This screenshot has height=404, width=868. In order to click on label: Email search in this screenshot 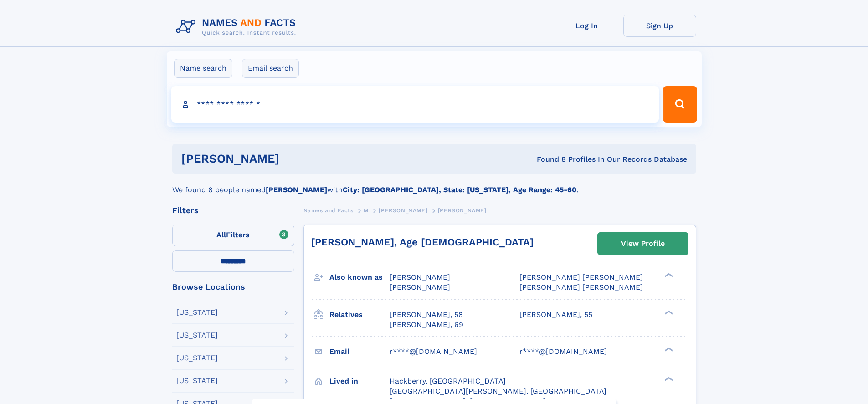, I will do `click(270, 68)`.